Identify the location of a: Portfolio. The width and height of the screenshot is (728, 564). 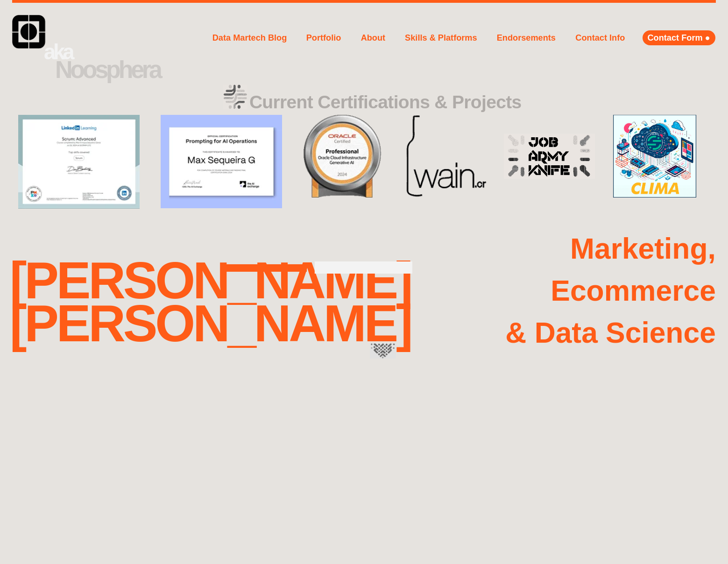
(323, 38).